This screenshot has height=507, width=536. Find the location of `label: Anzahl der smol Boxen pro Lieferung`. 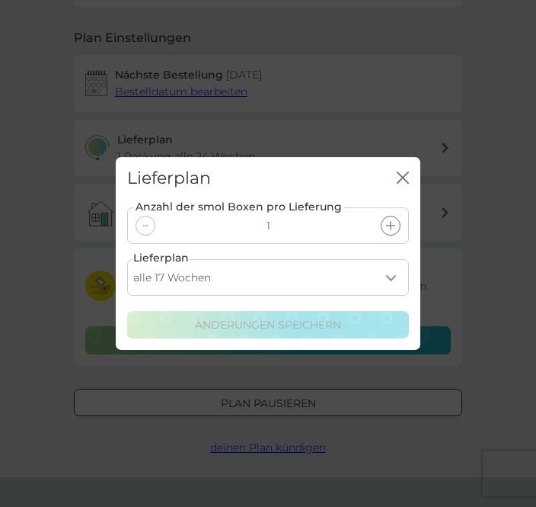

label: Anzahl der smol Boxen pro Lieferung is located at coordinates (238, 206).